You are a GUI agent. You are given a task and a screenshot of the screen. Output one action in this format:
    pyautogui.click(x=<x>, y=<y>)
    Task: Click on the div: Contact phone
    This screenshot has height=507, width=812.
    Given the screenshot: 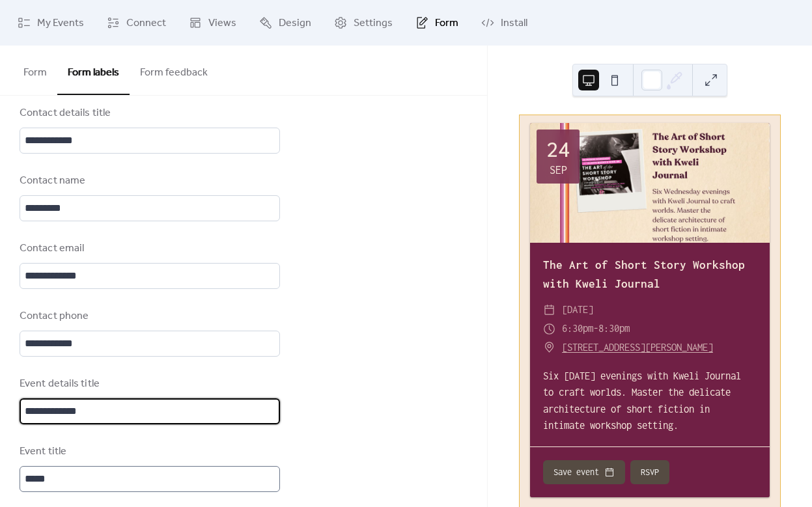 What is the action you would take?
    pyautogui.click(x=148, y=316)
    